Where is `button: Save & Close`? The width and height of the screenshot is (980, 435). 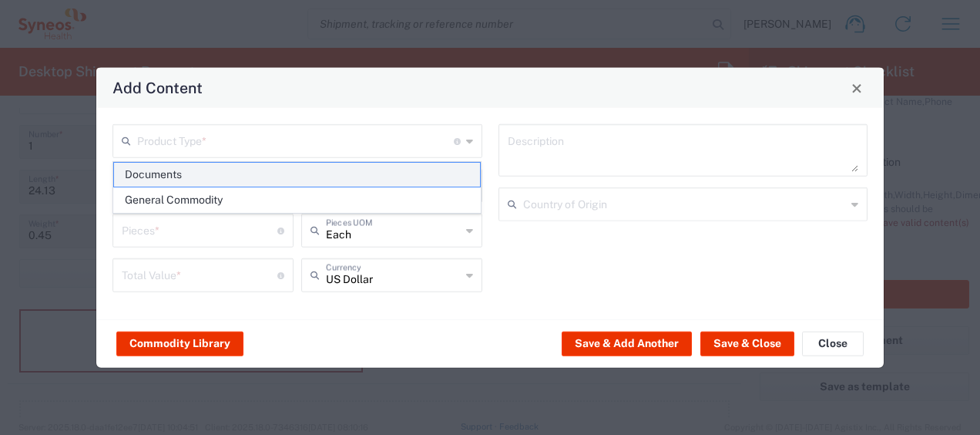
button: Save & Close is located at coordinates (747, 343).